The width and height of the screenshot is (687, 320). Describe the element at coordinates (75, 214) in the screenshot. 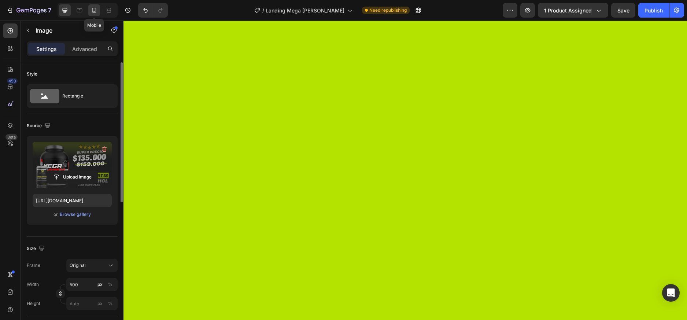

I see `div: Browse gallery` at that location.